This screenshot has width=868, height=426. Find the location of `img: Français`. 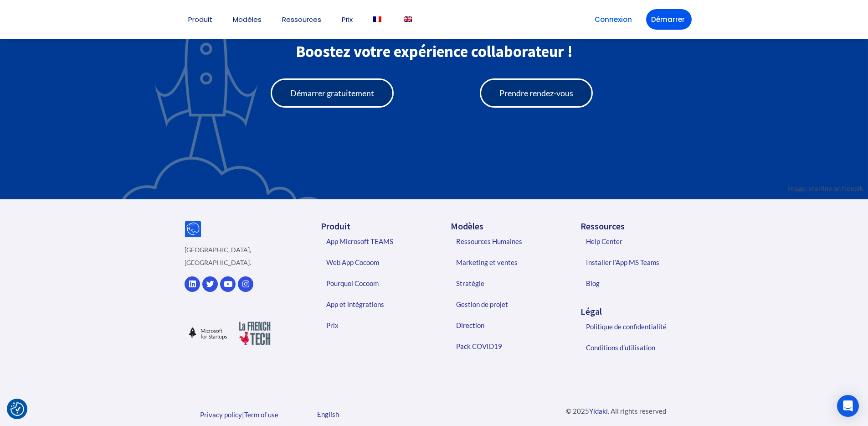

img: Français is located at coordinates (377, 20).